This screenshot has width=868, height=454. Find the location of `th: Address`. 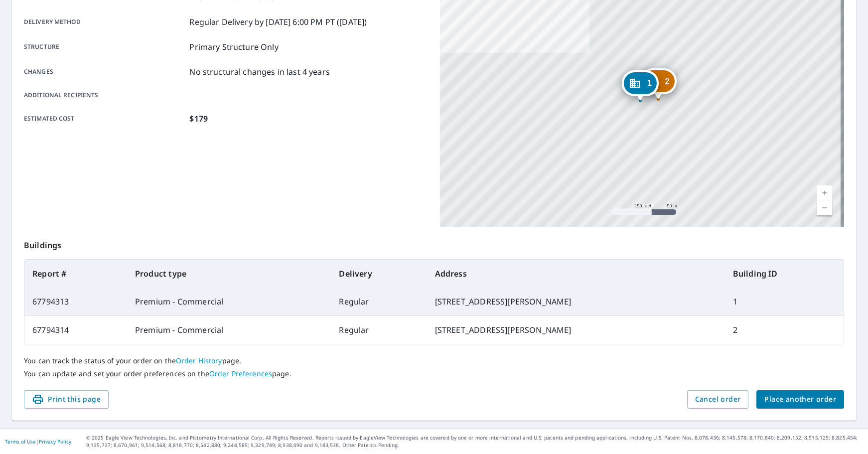

th: Address is located at coordinates (577, 274).